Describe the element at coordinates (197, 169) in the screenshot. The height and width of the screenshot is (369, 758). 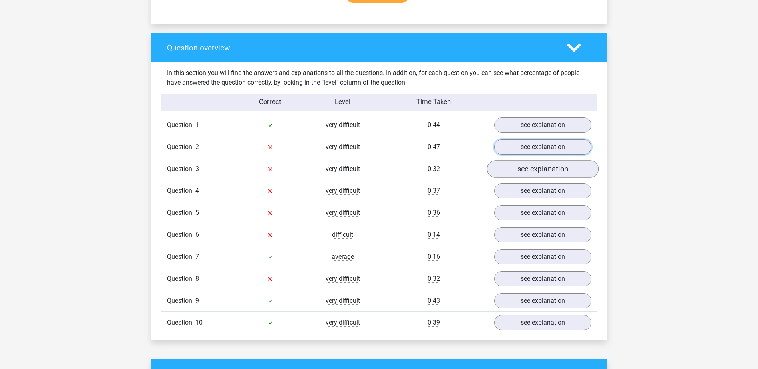
I see `span: 3` at that location.